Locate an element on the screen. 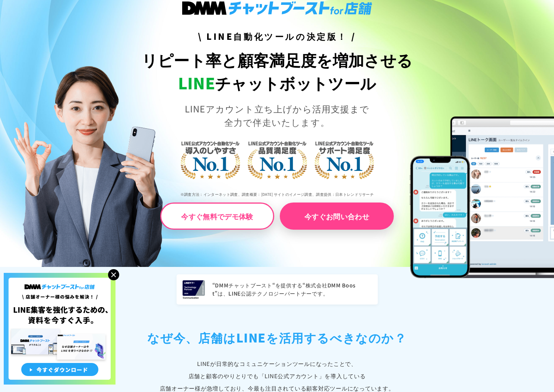  a: 今すぐ無料でデモ体験 is located at coordinates (217, 216).